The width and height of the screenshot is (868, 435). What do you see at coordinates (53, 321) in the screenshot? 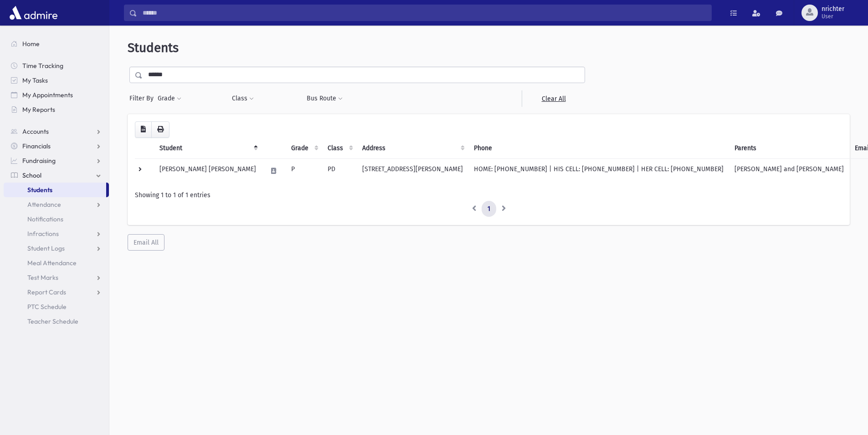
I see `span: Teacher Schedule` at bounding box center [53, 321].